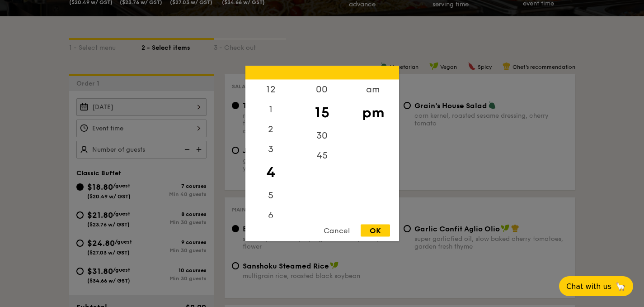 Image resolution: width=644 pixels, height=307 pixels. What do you see at coordinates (337, 230) in the screenshot?
I see `div: Cancel` at bounding box center [337, 230].